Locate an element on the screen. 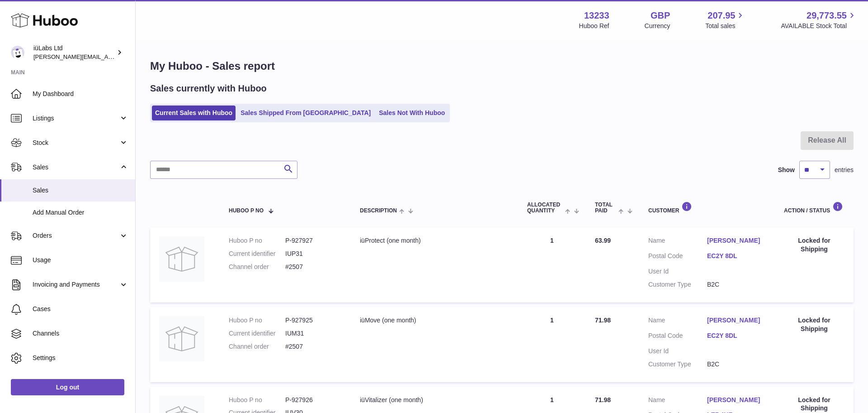 The height and width of the screenshot is (413, 868). a: Current Sales with Huboo is located at coordinates (194, 113).